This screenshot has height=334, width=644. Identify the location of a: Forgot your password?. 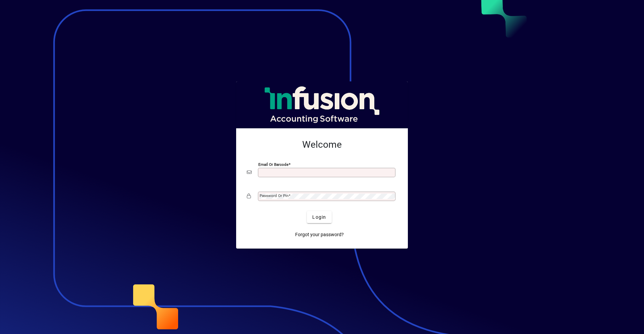
(319, 235).